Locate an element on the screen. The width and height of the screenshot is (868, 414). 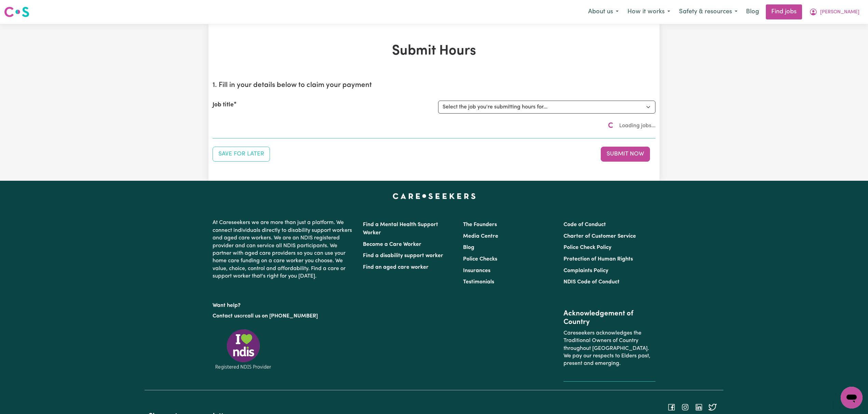
a: Police Checks is located at coordinates (480, 259).